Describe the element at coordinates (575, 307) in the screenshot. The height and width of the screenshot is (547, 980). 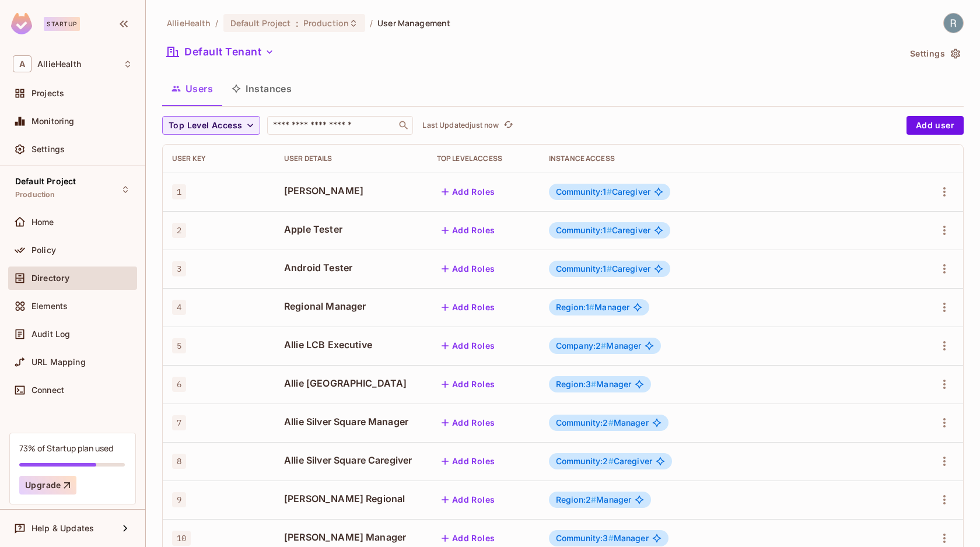
I see `span: Region:1` at that location.